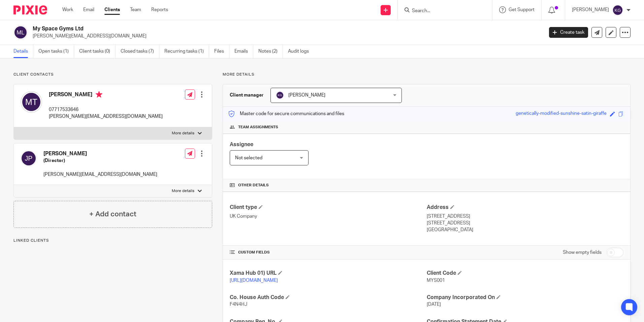 This screenshot has height=322, width=644. Describe the element at coordinates (106, 110) in the screenshot. I see `p: 07717533646` at that location.